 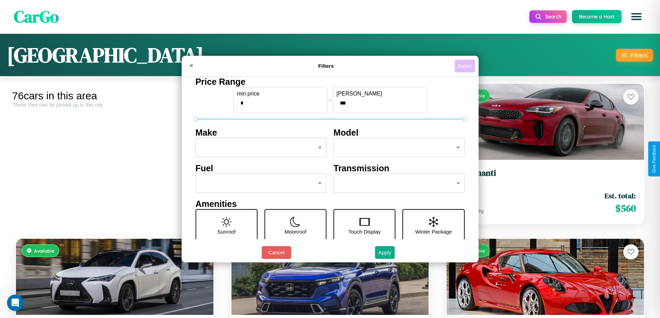 What do you see at coordinates (399, 133) in the screenshot?
I see `h4: Model` at bounding box center [399, 133].